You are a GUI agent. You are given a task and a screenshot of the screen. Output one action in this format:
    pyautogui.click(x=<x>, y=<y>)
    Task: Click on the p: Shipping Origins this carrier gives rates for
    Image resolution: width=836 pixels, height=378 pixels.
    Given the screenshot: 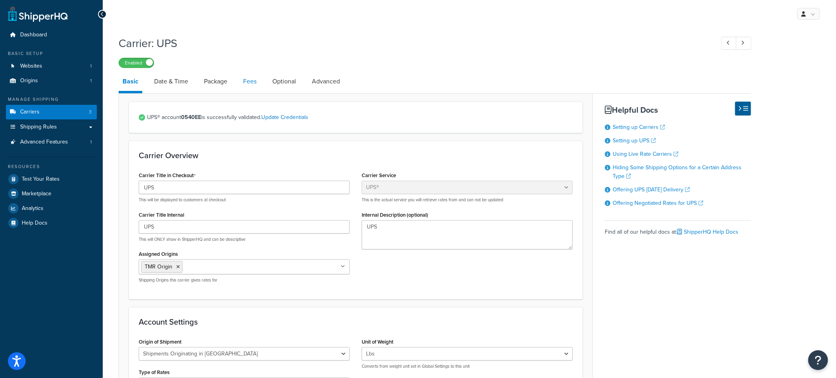 What is the action you would take?
    pyautogui.click(x=244, y=280)
    